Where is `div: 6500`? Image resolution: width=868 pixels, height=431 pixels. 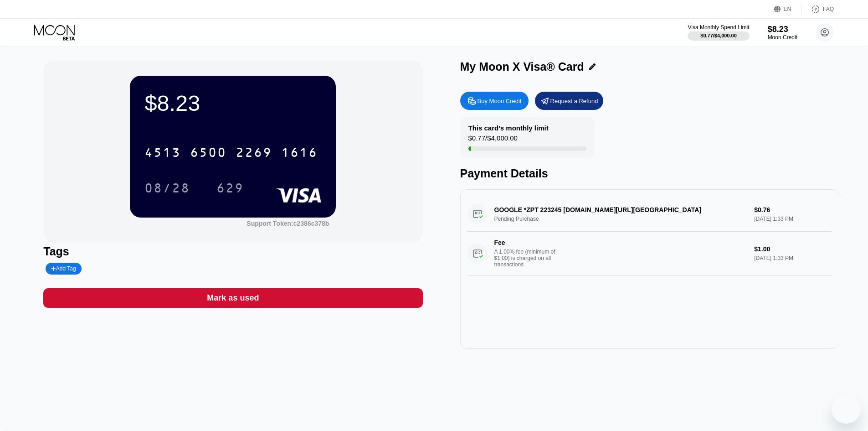
div: 6500 is located at coordinates (208, 154).